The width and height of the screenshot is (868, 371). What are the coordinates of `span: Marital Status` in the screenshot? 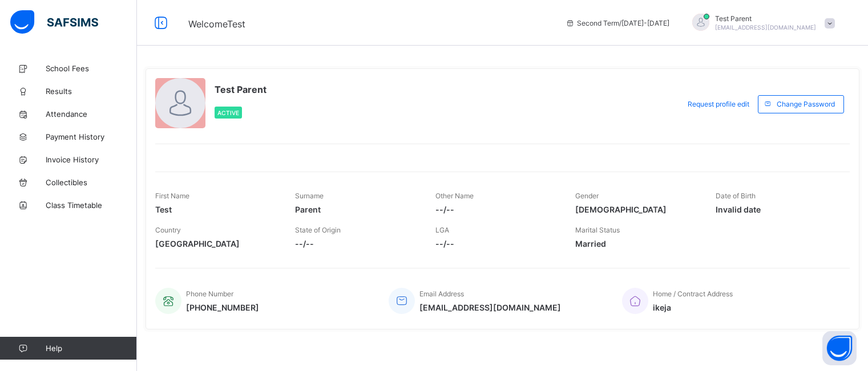 It's located at (598, 230).